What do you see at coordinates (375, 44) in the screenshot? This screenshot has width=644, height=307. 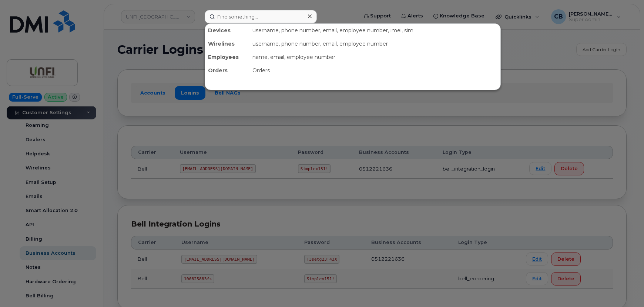 I see `div: username, phone number, email, employee number` at bounding box center [375, 44].